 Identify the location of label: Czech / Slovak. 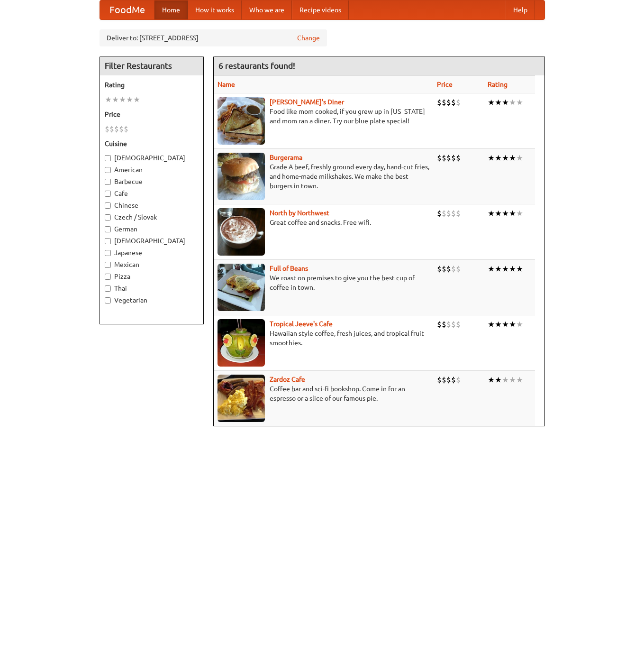
(151, 217).